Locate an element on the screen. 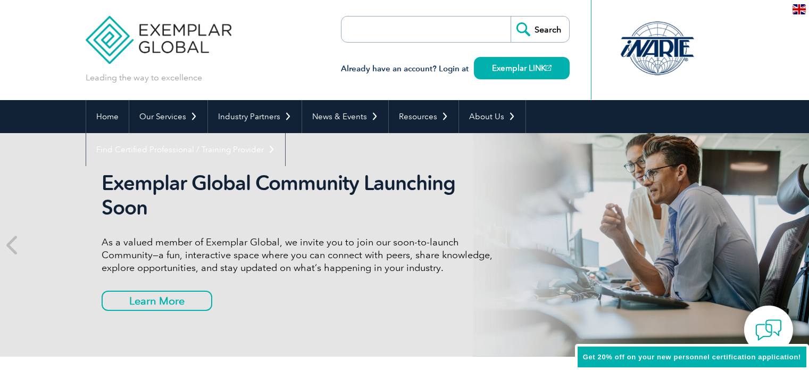 The image size is (809, 370). a: News & Events is located at coordinates (345, 116).